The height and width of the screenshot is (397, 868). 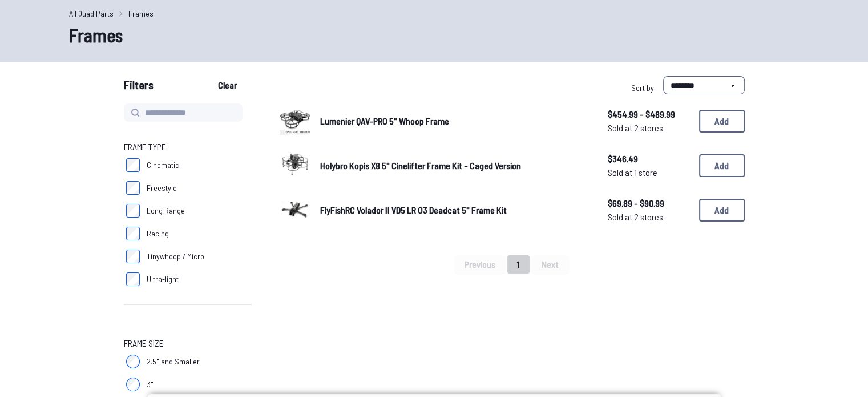 I want to click on input: Cinematic, so click(x=133, y=165).